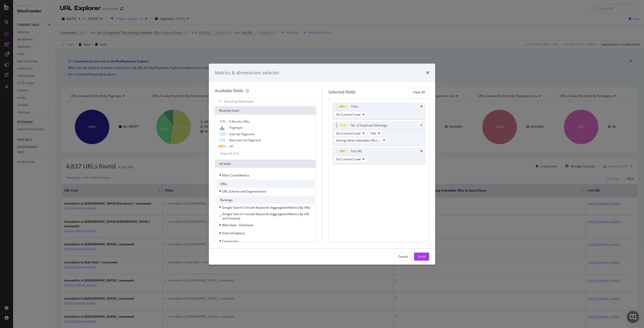  What do you see at coordinates (379, 156) in the screenshot?
I see `div: Full URLtimesOn Current Crawl` at bounding box center [379, 156].